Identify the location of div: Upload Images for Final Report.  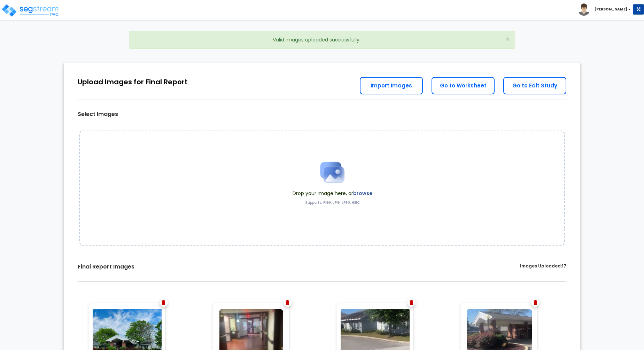
(132, 82).